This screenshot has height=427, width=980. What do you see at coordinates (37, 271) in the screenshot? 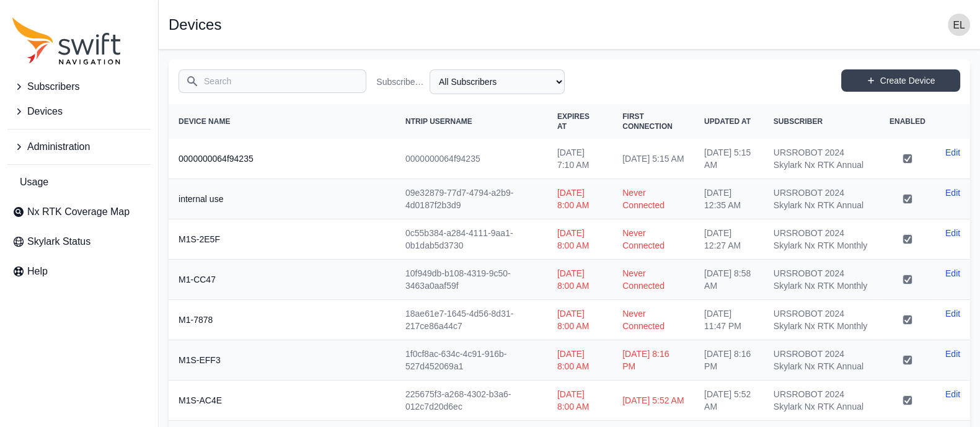
I see `span: Help` at bounding box center [37, 271].